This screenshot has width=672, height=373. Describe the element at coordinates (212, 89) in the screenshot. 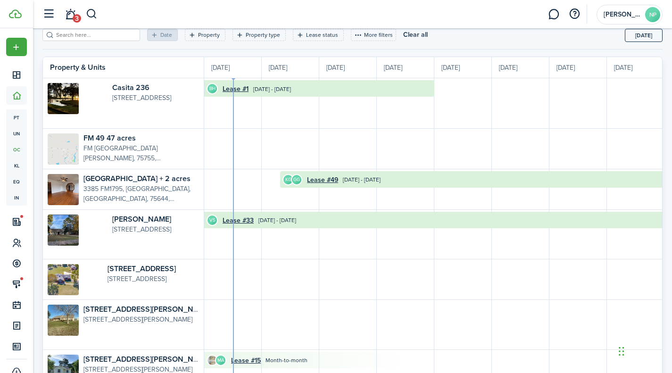

I see `avatar-text: BH` at that location.